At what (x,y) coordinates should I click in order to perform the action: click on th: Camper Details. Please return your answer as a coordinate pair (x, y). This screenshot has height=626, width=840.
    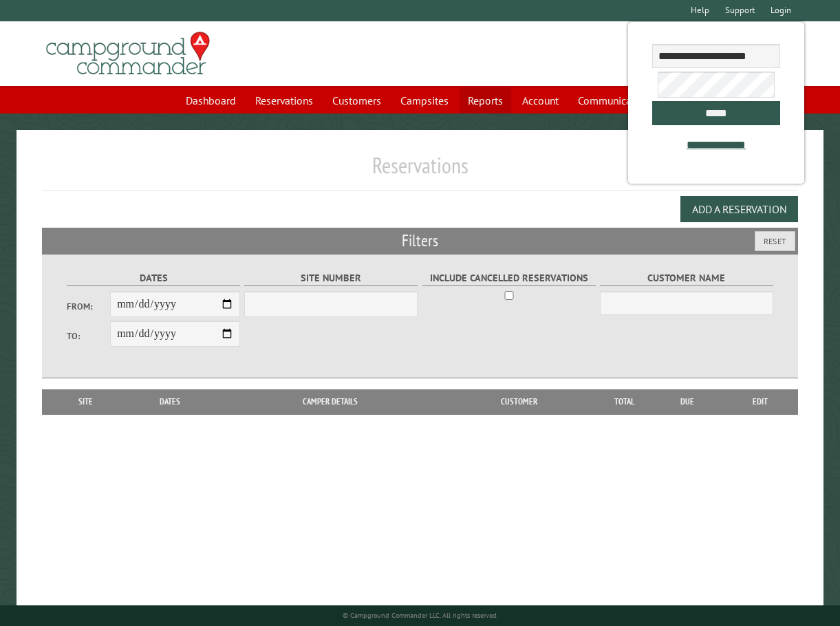
    Looking at the image, I should click on (330, 402).